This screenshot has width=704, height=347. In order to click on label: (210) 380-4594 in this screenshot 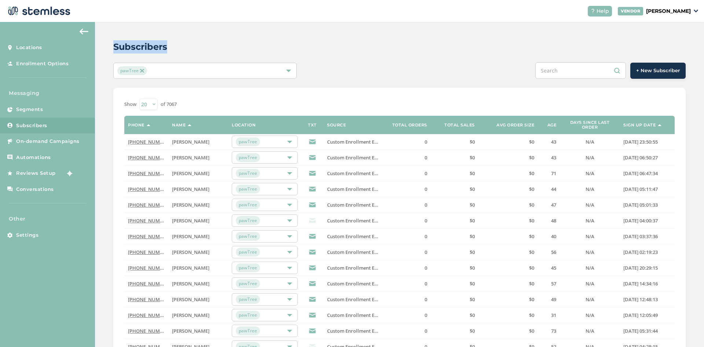, I will do `click(146, 268)`.